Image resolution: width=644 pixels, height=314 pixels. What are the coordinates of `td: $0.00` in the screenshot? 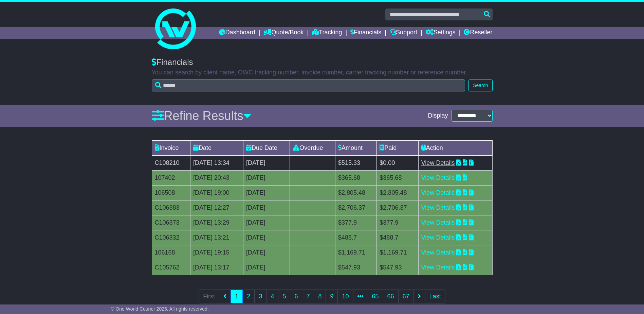 It's located at (398, 163).